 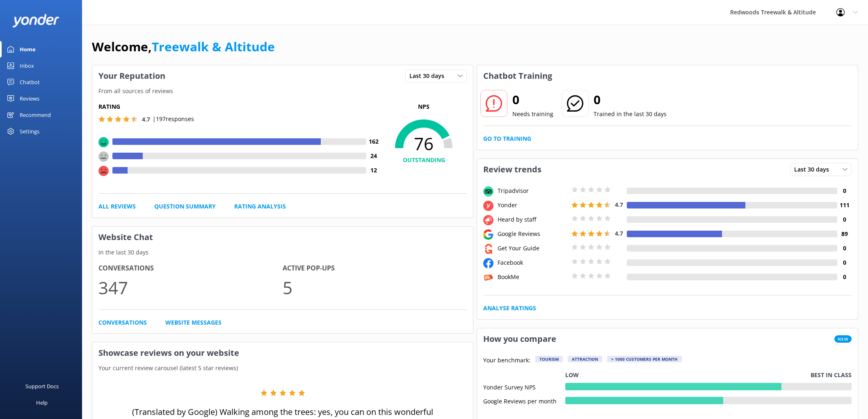 I want to click on p: Trained in the last 30 days, so click(x=630, y=114).